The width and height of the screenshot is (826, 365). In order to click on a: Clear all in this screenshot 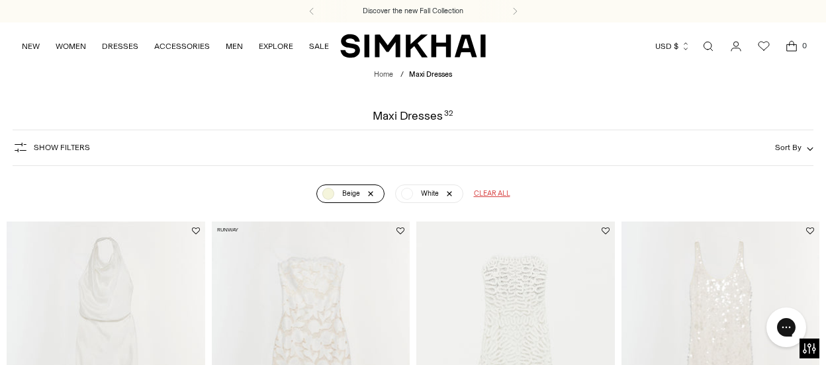, I will do `click(492, 194)`.